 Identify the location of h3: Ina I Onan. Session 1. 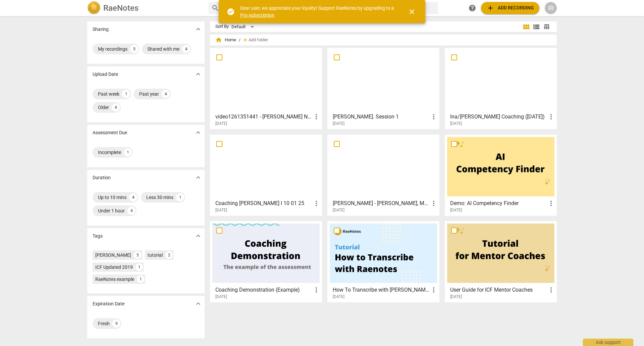
(381, 117).